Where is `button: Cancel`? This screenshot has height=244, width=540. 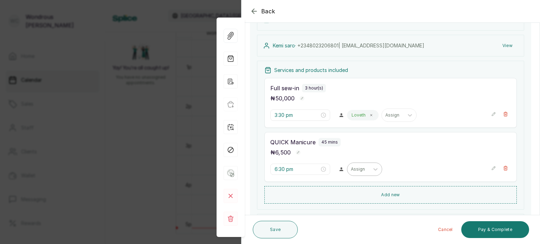 button: Cancel is located at coordinates (445, 230).